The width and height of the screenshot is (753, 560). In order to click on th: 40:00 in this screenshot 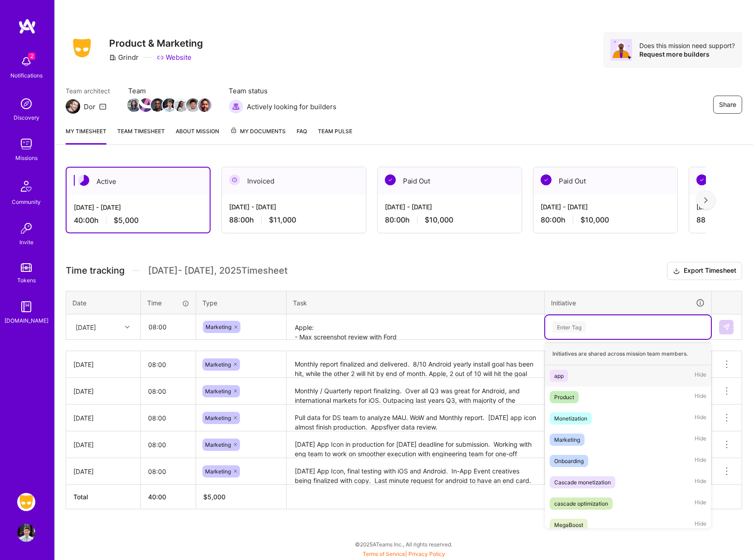, I will do `click(169, 497)`.